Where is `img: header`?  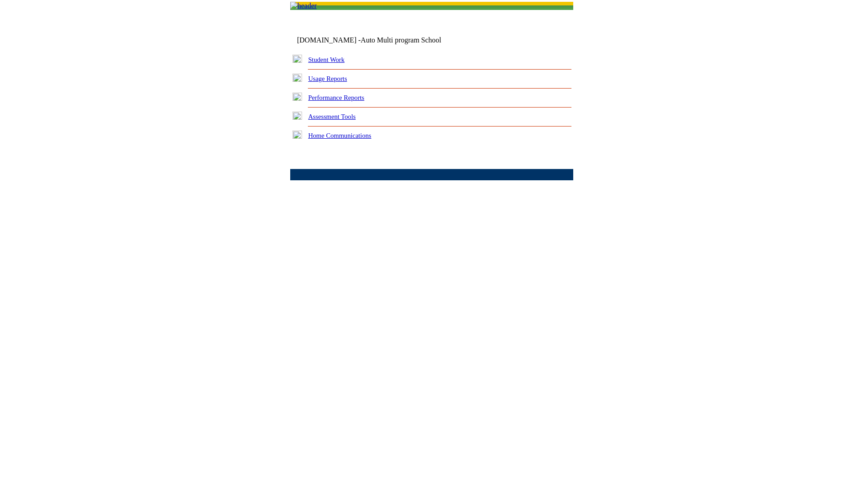
img: header is located at coordinates (303, 6).